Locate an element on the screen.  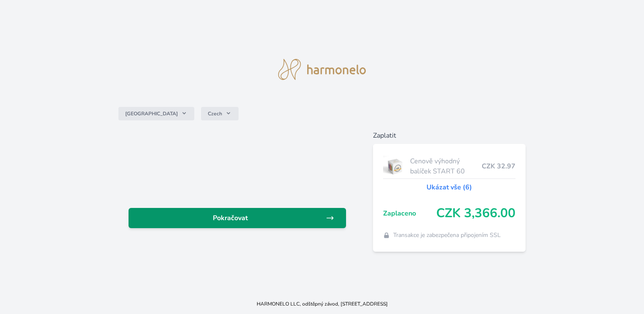
span: Pokračovat is located at coordinates (230, 218).